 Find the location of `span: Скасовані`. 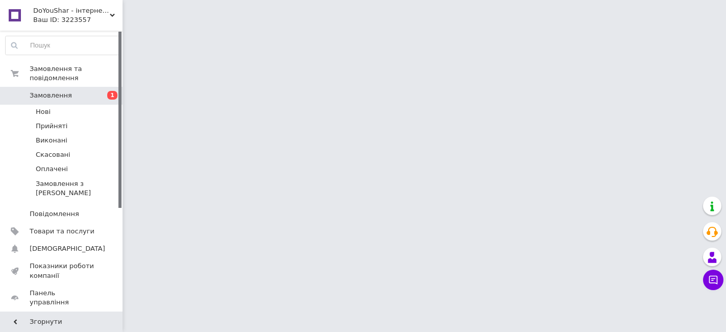

span: Скасовані is located at coordinates (53, 155).